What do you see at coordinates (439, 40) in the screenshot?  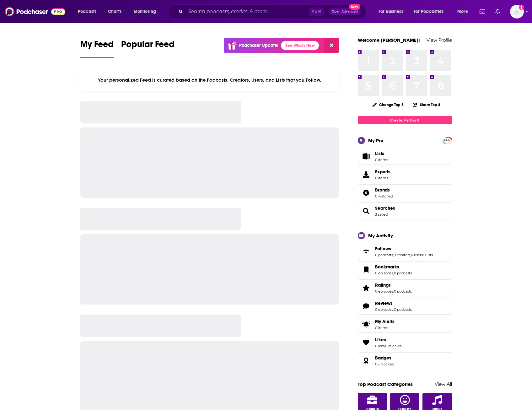 I see `a: View Profile` at bounding box center [439, 40].